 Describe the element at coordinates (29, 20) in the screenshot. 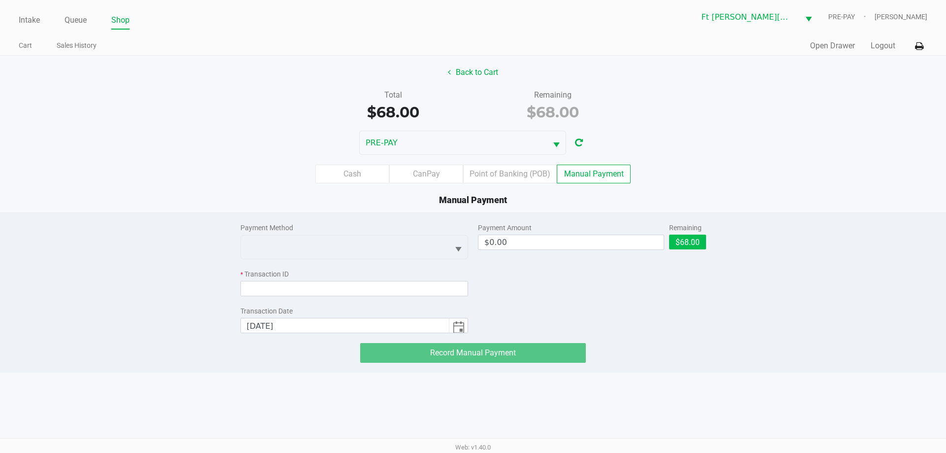

I see `a: Intake` at that location.